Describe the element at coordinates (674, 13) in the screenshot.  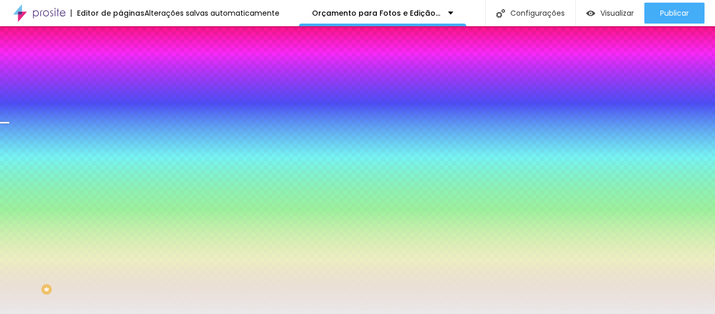
I see `span: Publicar` at that location.